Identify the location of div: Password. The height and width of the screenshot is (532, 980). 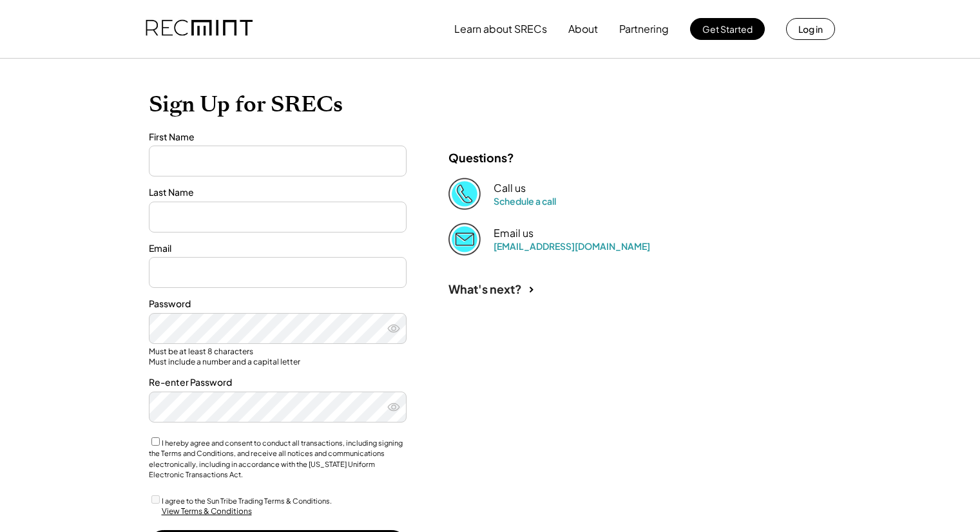
(278, 303).